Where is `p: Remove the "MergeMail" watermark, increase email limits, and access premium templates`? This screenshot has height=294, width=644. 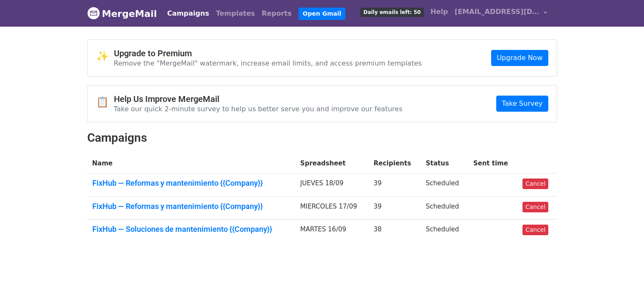 p: Remove the "MergeMail" watermark, increase email limits, and access premium templates is located at coordinates (268, 63).